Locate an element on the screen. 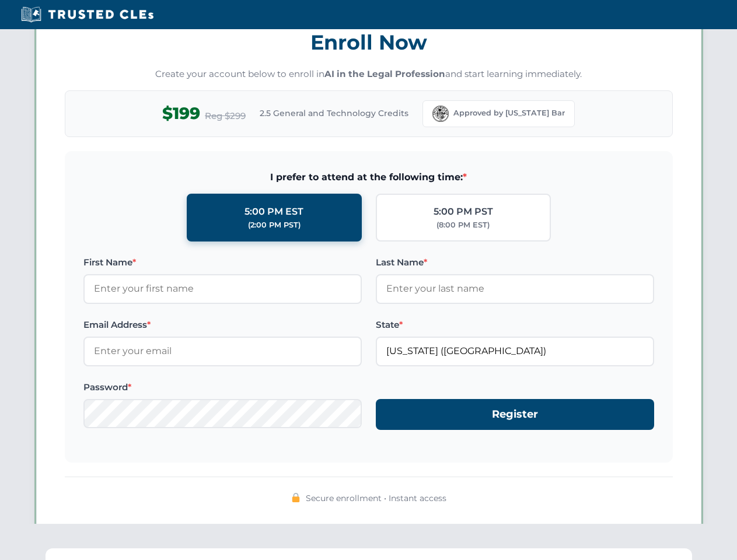 The height and width of the screenshot is (560, 737). div: 5:00 PM EST is located at coordinates (273, 212).